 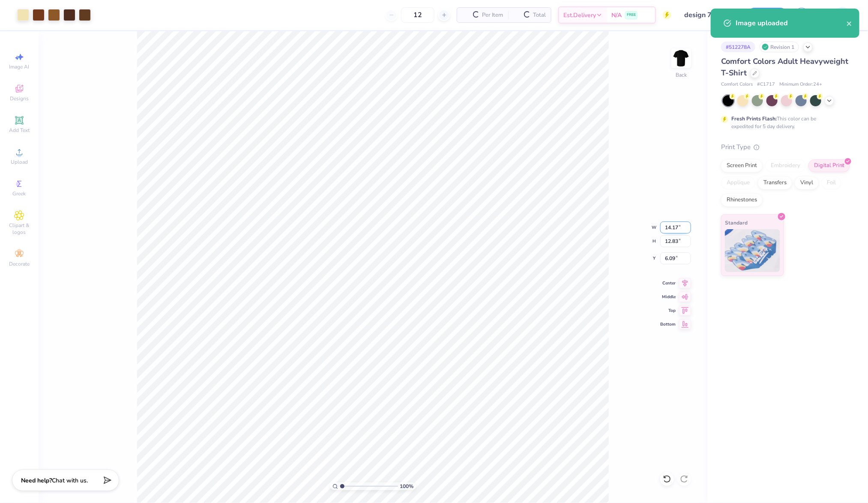 I want to click on div: Print Type, so click(x=785, y=147).